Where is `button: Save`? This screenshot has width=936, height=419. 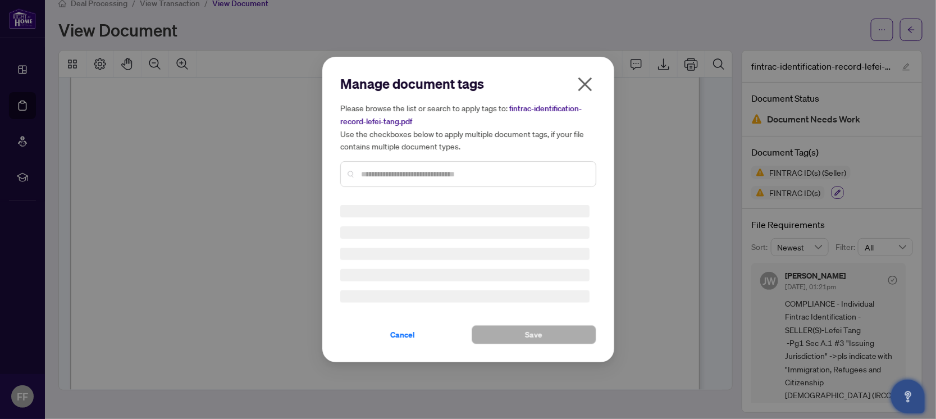 button: Save is located at coordinates (534, 334).